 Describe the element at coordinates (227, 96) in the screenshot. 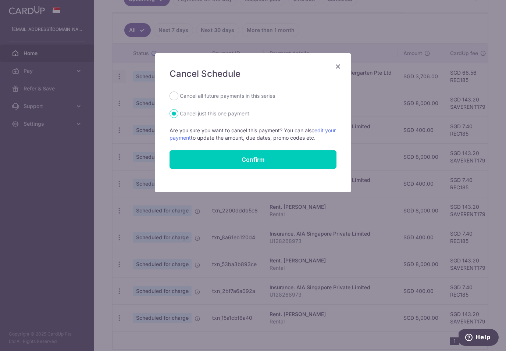

I see `label: Cancel all future payments in this series` at that location.